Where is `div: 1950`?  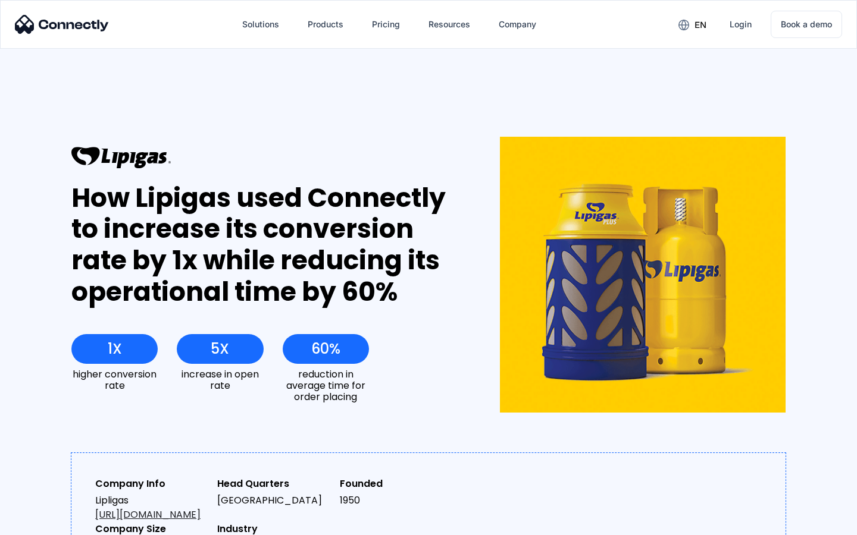 div: 1950 is located at coordinates (396, 501).